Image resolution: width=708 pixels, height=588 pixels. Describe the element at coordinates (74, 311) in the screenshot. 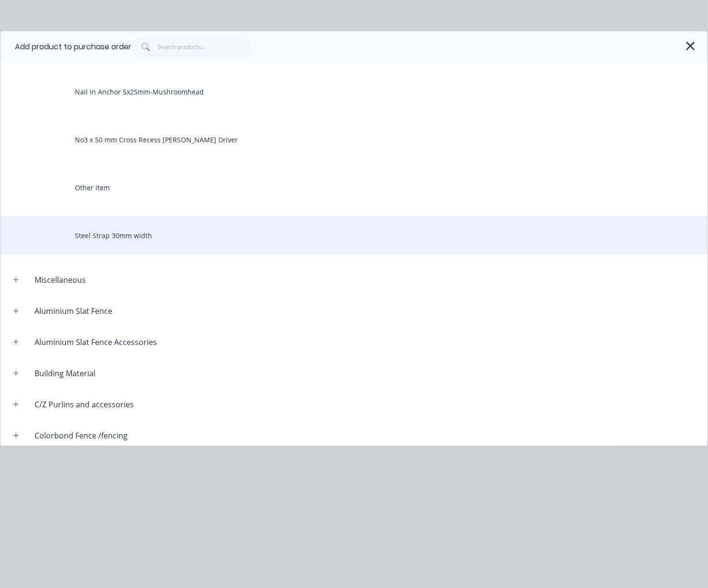

I see `div: Aluminium Slat Fence` at that location.